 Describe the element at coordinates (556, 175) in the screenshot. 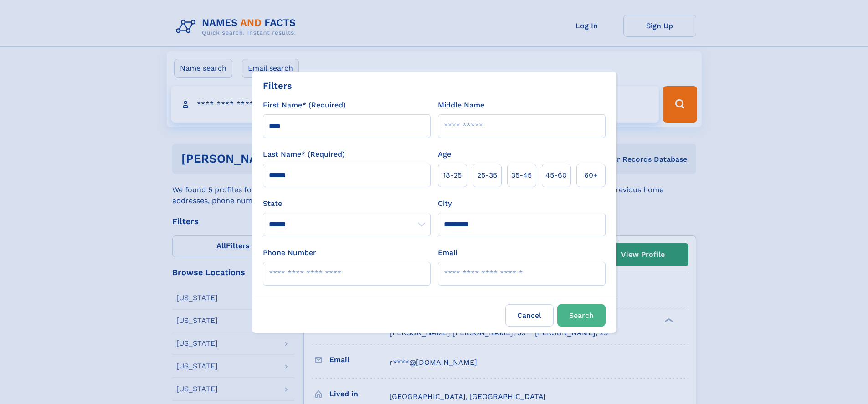

I see `span: 45‑60` at that location.